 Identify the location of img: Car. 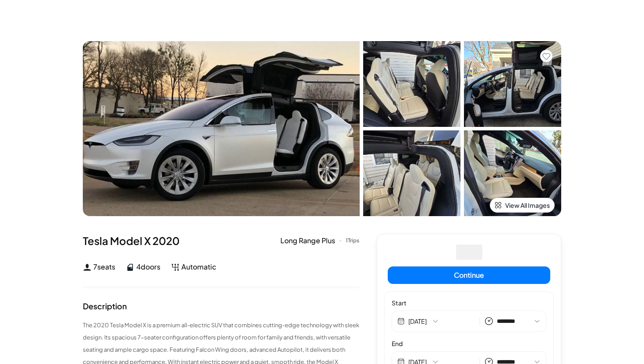
(221, 128).